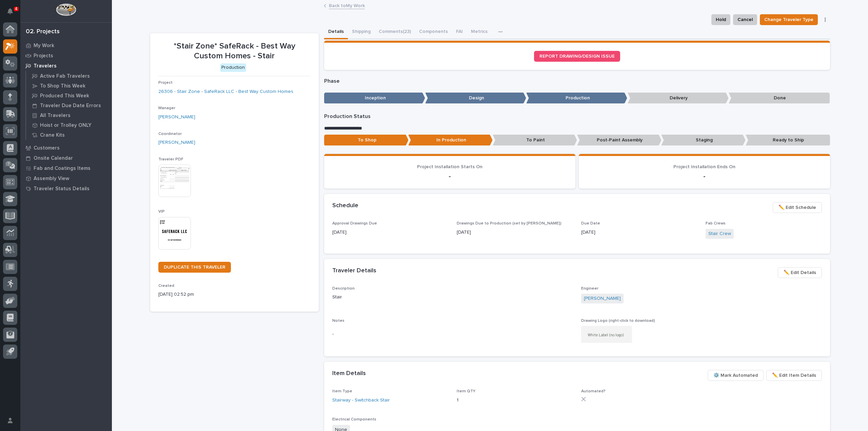  Describe the element at coordinates (361, 32) in the screenshot. I see `button: Shipping` at that location.